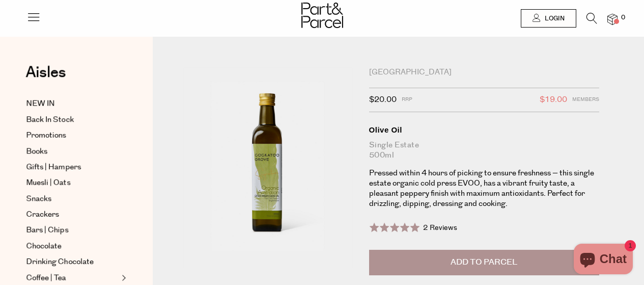  I want to click on span: Aisles, so click(46, 72).